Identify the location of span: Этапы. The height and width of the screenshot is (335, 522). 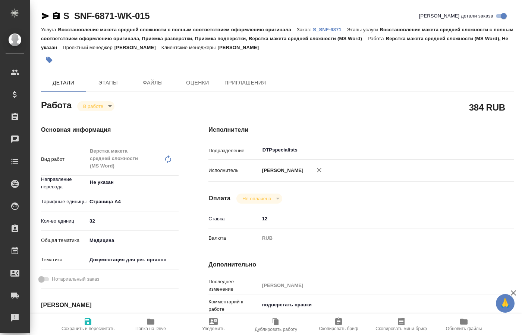
(108, 83).